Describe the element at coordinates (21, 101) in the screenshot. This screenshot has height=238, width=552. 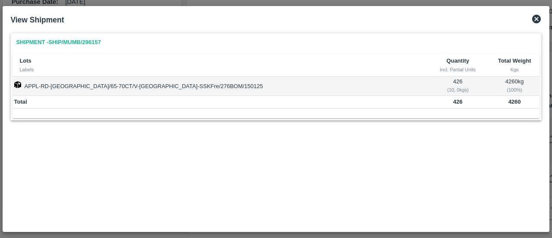
I see `b: Total` at that location.